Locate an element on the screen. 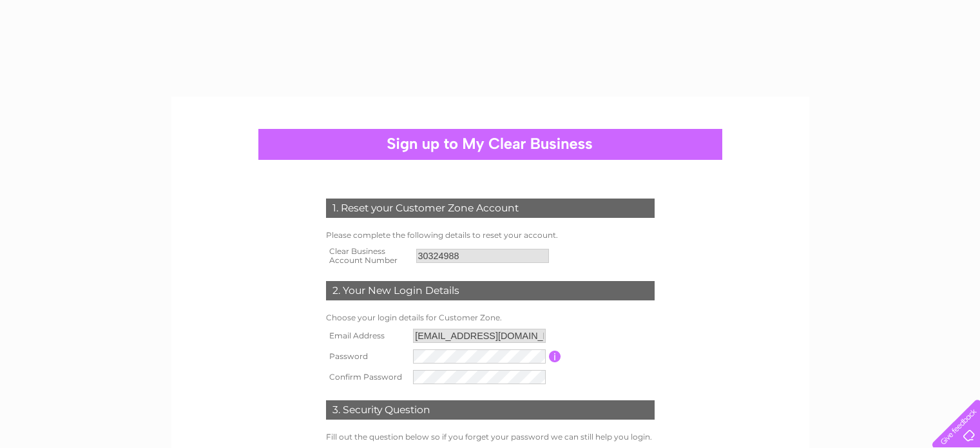 The image size is (980, 448). div: 1. Reset your Customer Zone Account is located at coordinates (490, 208).